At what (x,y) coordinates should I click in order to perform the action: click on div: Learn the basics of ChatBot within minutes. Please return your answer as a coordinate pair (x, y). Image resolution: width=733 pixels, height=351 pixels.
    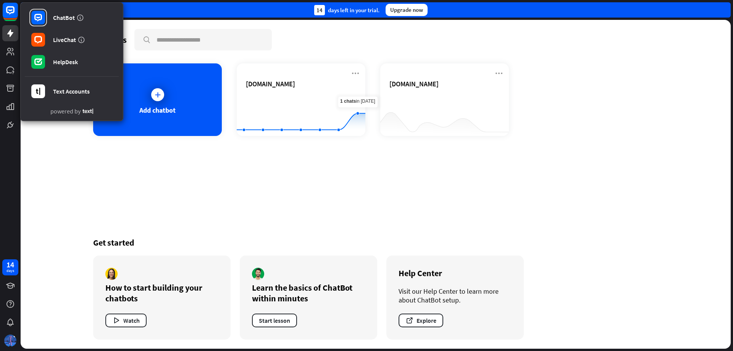
    Looking at the image, I should click on (308, 293).